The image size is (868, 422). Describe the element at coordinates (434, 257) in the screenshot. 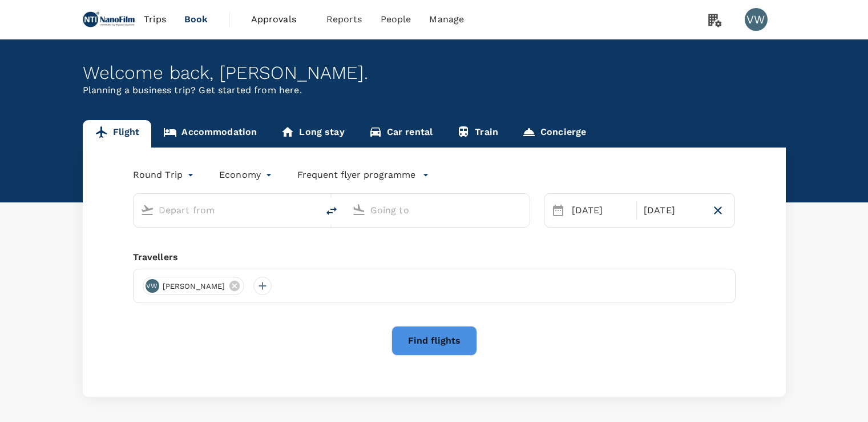

I see `div: Travellers` at that location.